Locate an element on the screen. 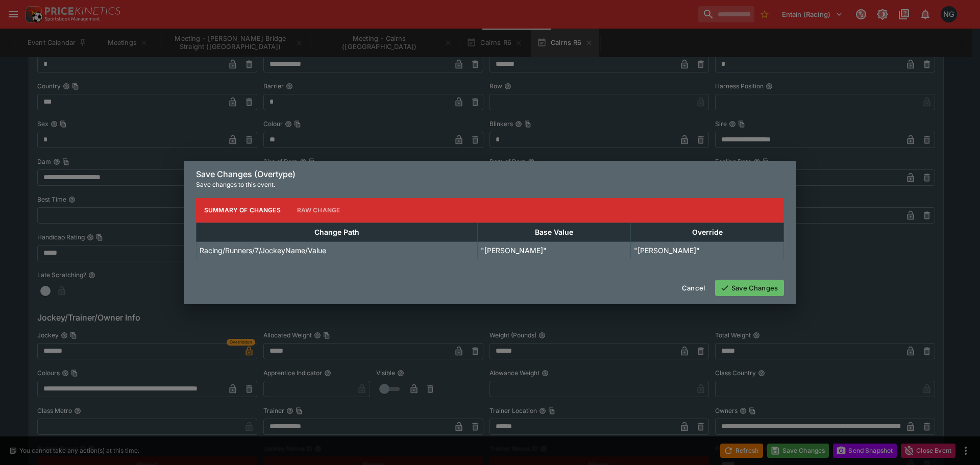 This screenshot has height=465, width=980. button: Save Changes is located at coordinates (749, 288).